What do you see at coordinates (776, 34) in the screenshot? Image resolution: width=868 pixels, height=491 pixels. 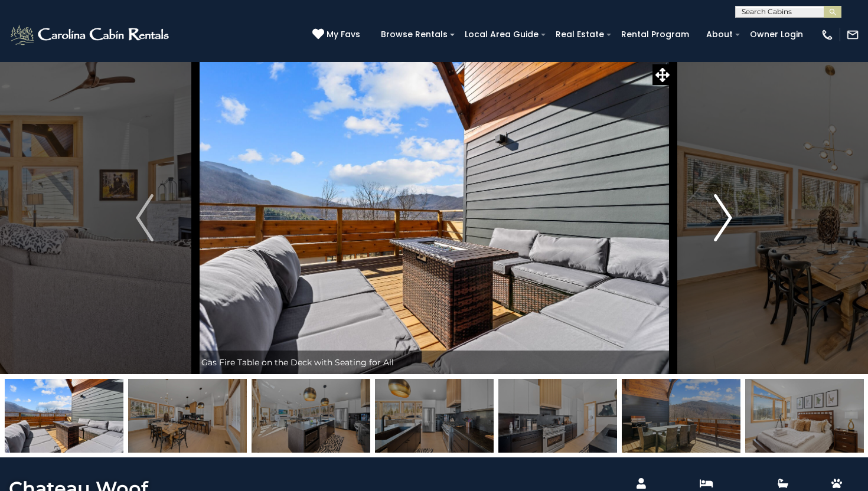 I see `a: Owner Login` at bounding box center [776, 34].